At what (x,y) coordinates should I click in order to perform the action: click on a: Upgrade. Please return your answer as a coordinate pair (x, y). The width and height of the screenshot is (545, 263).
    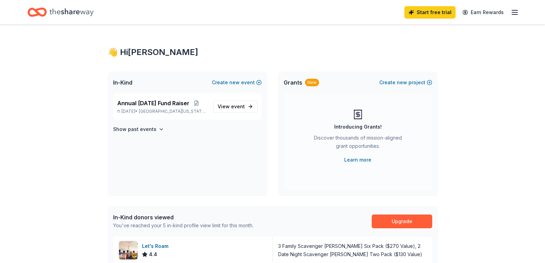
    Looking at the image, I should click on (402, 221).